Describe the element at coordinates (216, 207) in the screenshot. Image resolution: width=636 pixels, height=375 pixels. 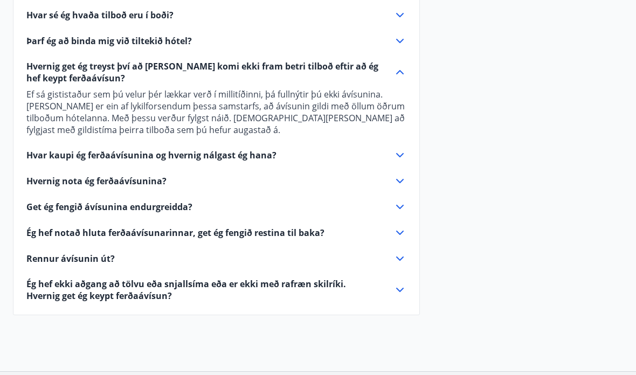
I see `div: Get ég fengið ávísunina endurgreidda?` at that location.